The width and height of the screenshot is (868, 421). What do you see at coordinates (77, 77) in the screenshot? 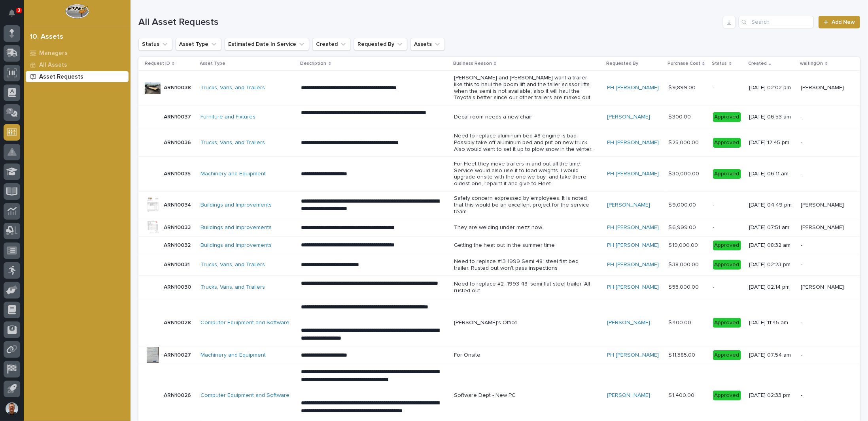
I see `a: Asset Requests` at bounding box center [77, 77].